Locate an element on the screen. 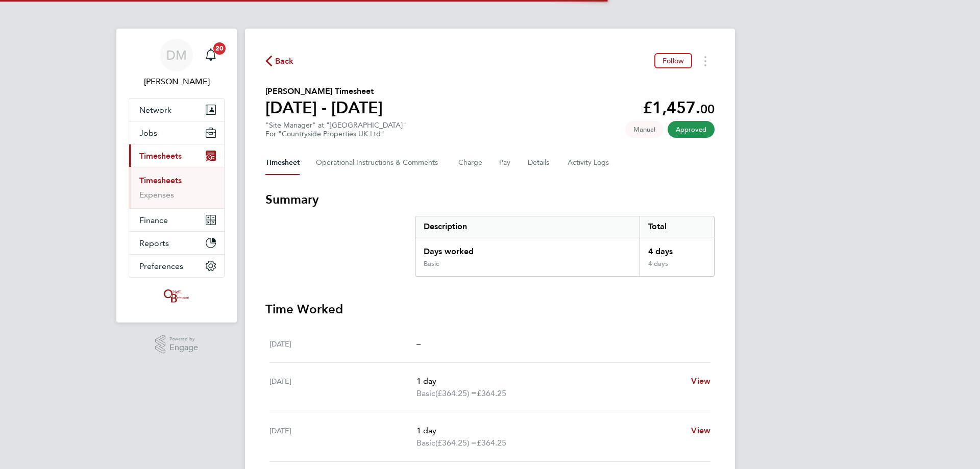  button: Network is located at coordinates (177, 110).